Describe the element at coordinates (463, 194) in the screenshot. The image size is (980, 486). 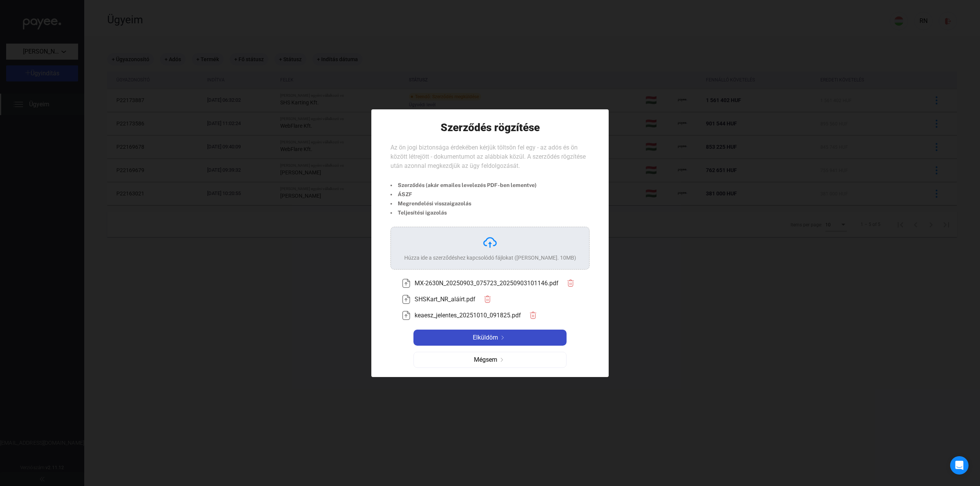
I see `li: ÁSZF` at that location.